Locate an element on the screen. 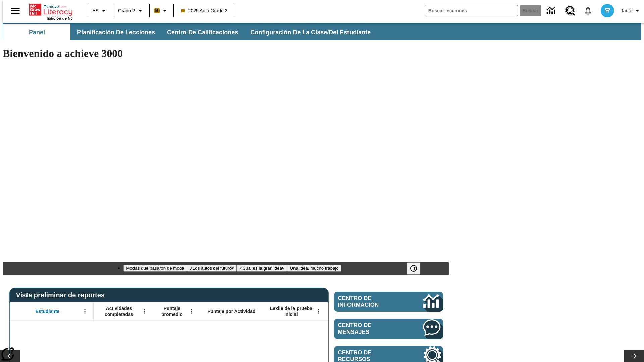  div: Portada is located at coordinates (51, 12).